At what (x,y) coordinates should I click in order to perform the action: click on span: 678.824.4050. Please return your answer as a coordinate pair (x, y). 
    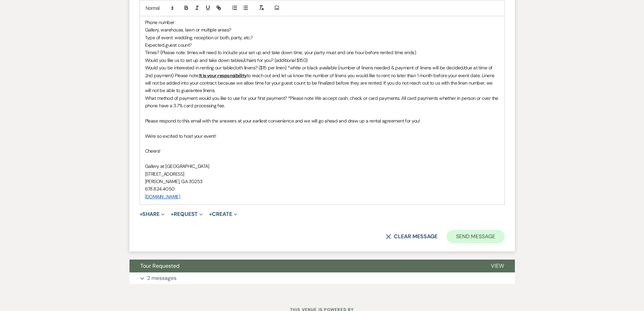
    Looking at the image, I should click on (160, 189).